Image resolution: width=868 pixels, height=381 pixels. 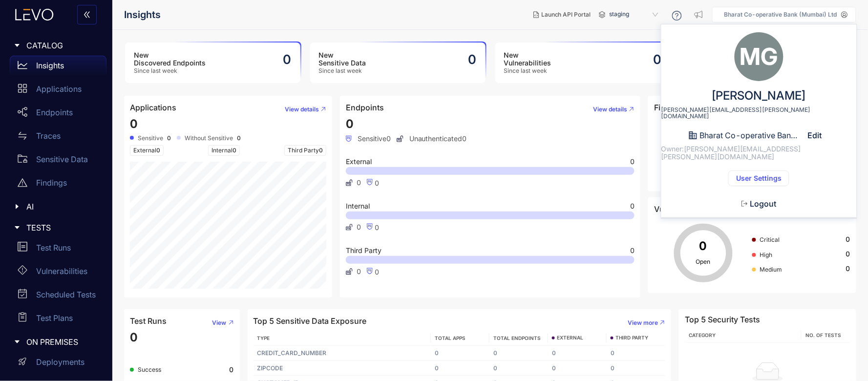 I want to click on h4: Top 5 Security Tests, so click(x=723, y=319).